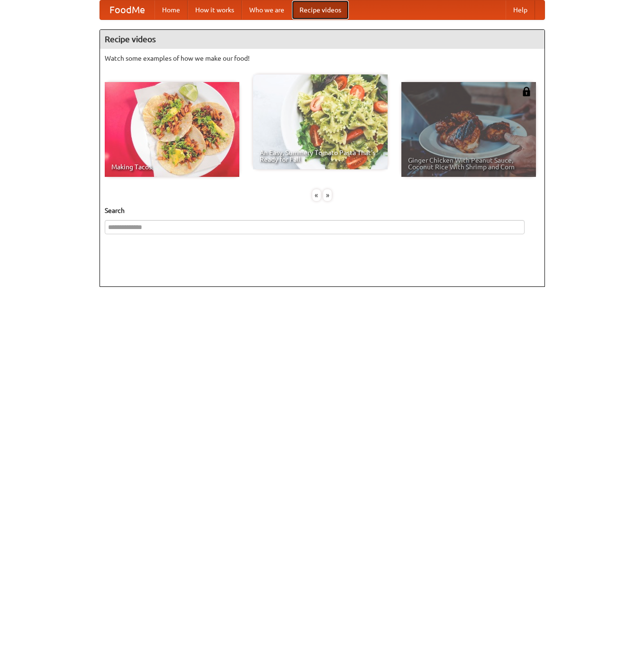 Image resolution: width=644 pixels, height=671 pixels. I want to click on a: Home, so click(171, 10).